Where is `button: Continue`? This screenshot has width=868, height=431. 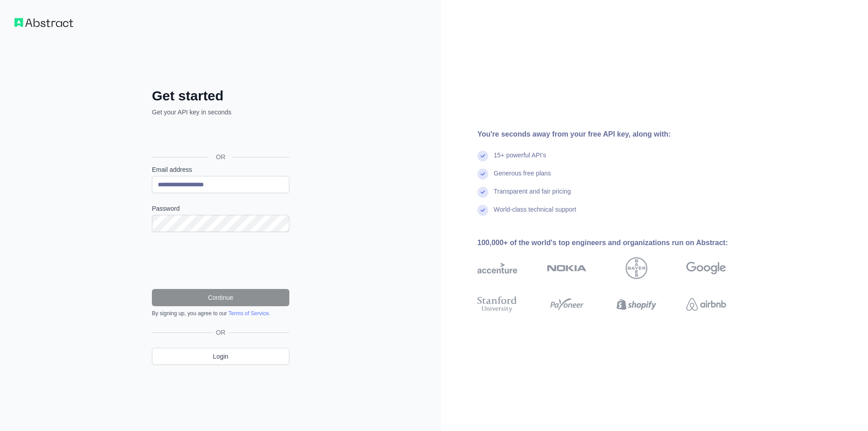 button: Continue is located at coordinates (221, 298).